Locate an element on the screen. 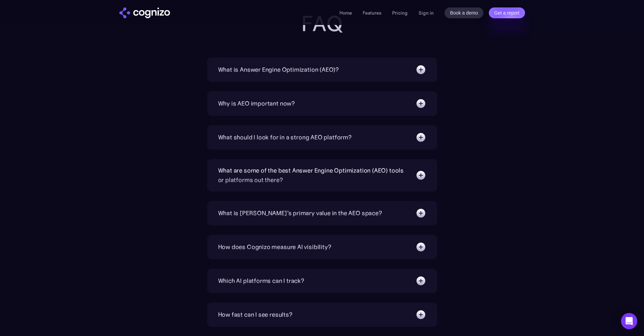  div: What should I look for in a strong AEO platform? is located at coordinates (285, 137).